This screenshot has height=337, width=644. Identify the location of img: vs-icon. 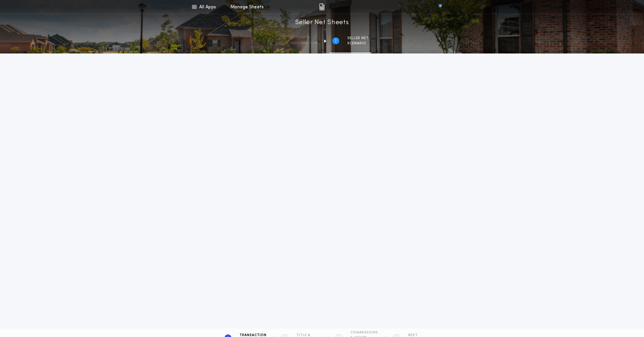
(440, 7).